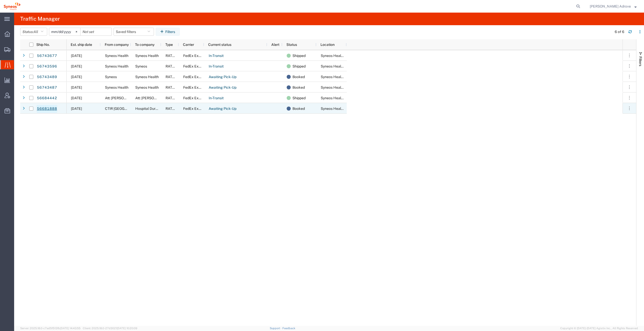 This screenshot has width=644, height=331. Describe the element at coordinates (47, 56) in the screenshot. I see `a: 56743677` at that location.